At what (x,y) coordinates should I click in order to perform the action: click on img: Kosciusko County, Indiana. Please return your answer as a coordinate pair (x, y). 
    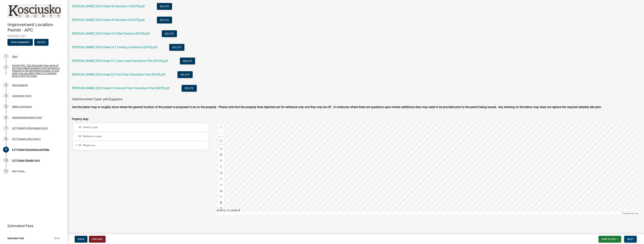
    Looking at the image, I should click on (34, 11).